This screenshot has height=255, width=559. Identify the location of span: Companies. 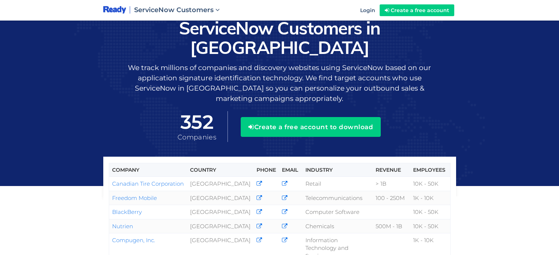
(197, 137).